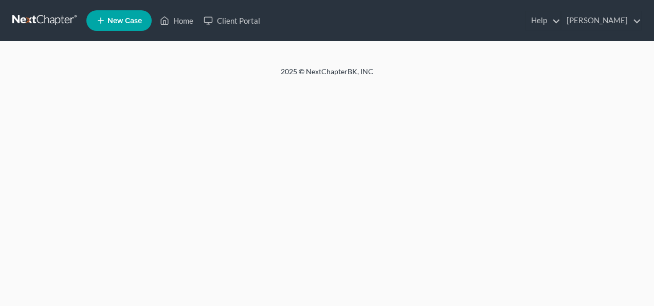 The image size is (654, 306). What do you see at coordinates (232, 21) in the screenshot?
I see `a: Client Portal` at bounding box center [232, 21].